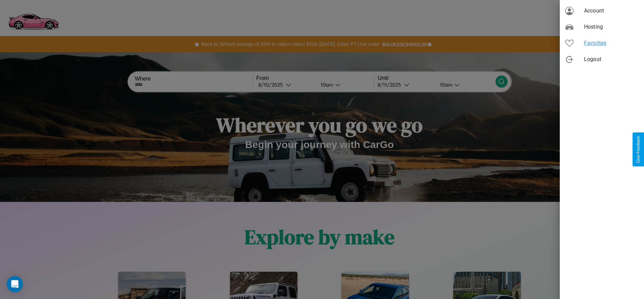 This screenshot has height=299, width=644. Describe the element at coordinates (602, 43) in the screenshot. I see `div: Favorites` at that location.